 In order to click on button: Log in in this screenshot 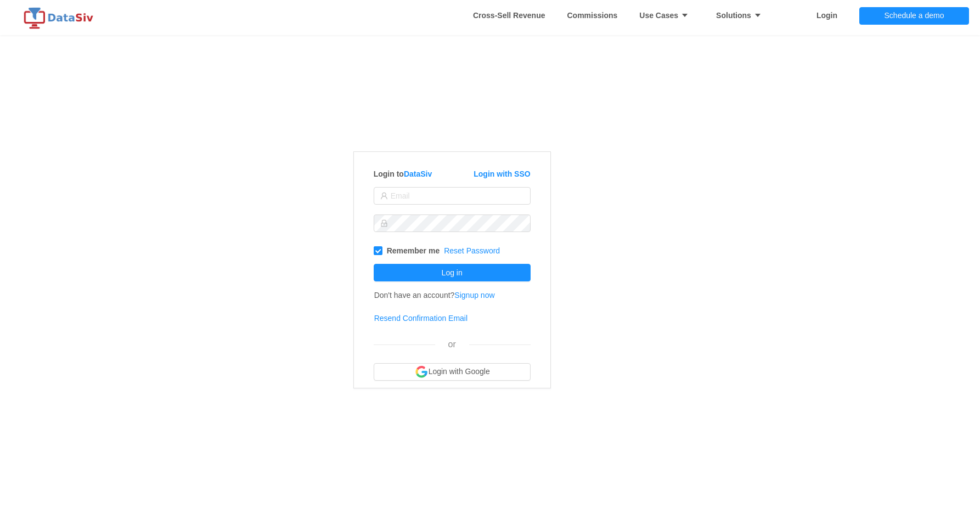, I will do `click(452, 273)`.